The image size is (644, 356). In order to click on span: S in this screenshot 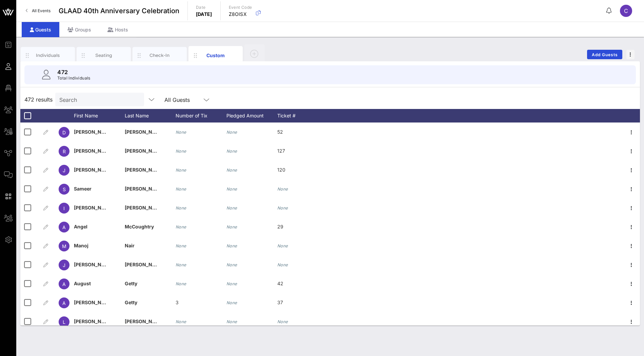, I will do `click(64, 189)`.